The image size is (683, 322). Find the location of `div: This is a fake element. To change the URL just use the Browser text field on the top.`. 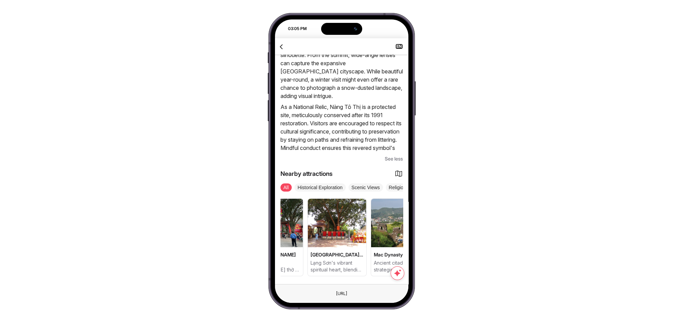

div: This is a fake element. To change the URL just use the Browser text field on the top. is located at coordinates (342, 294).